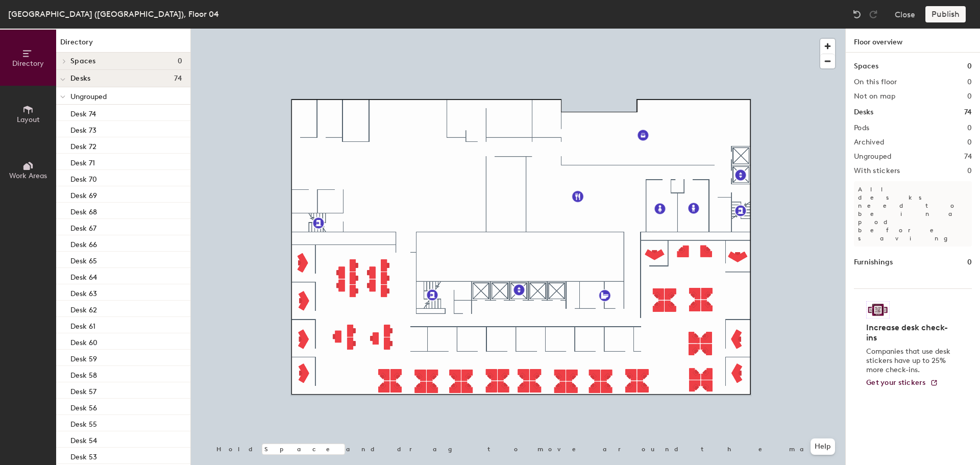  What do you see at coordinates (905, 14) in the screenshot?
I see `button: Close` at bounding box center [905, 14].